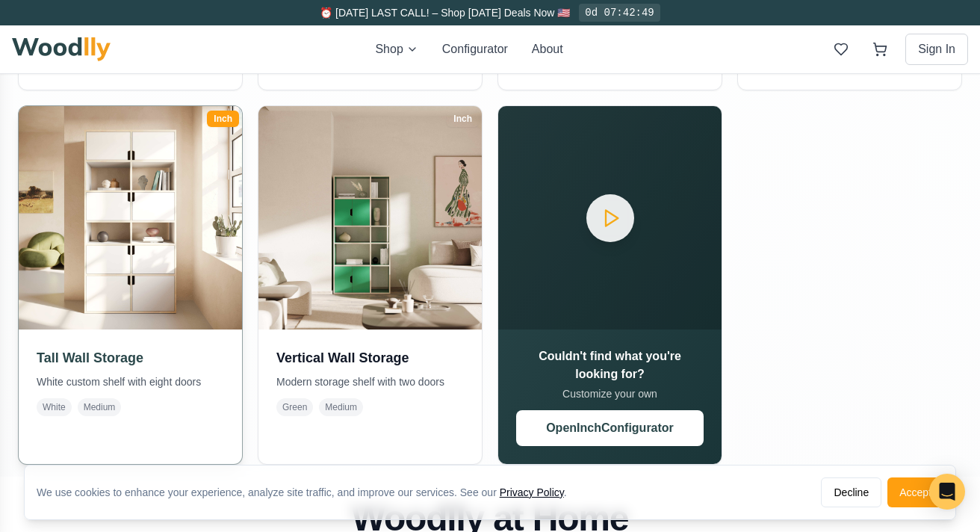  I want to click on div: Open Intercom Messenger, so click(947, 491).